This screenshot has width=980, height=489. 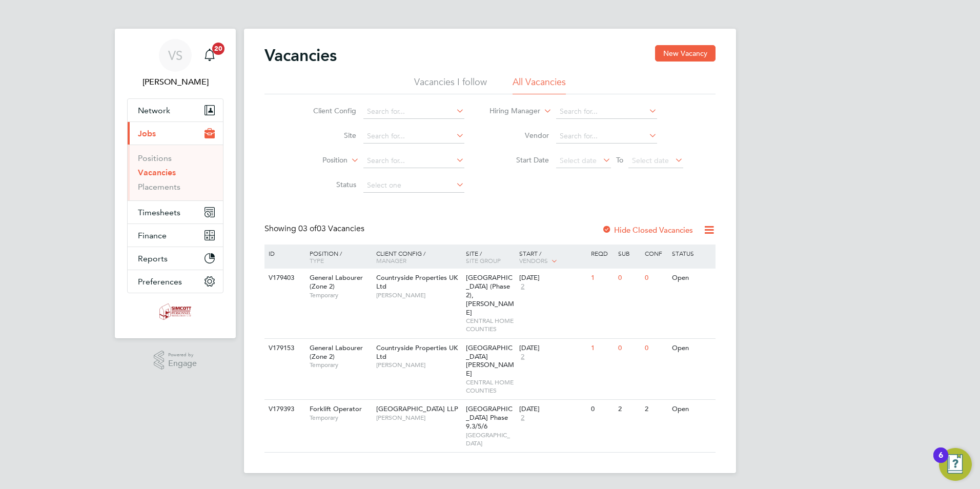 What do you see at coordinates (308, 228) in the screenshot?
I see `span: 03 of` at bounding box center [308, 228].